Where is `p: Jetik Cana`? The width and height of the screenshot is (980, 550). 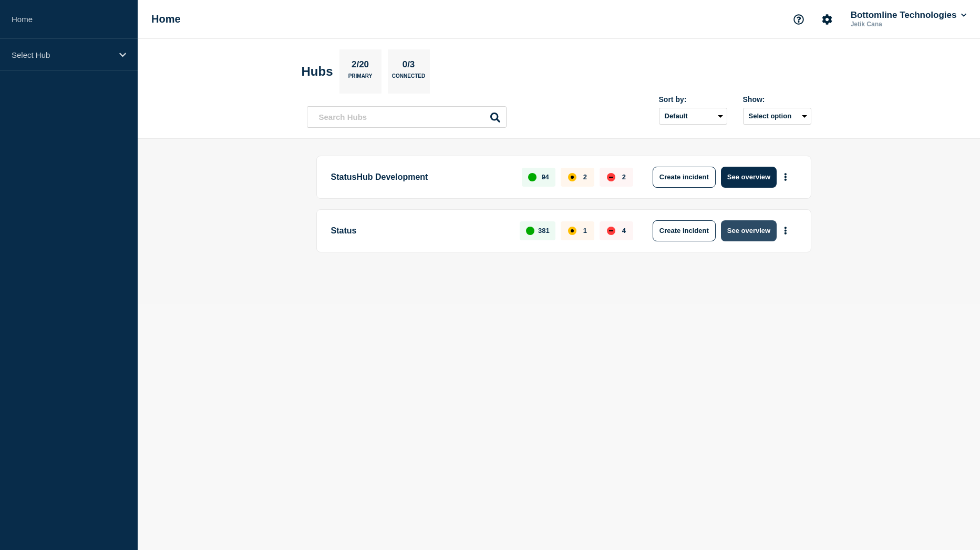 p: Jetik Cana is located at coordinates (903, 24).